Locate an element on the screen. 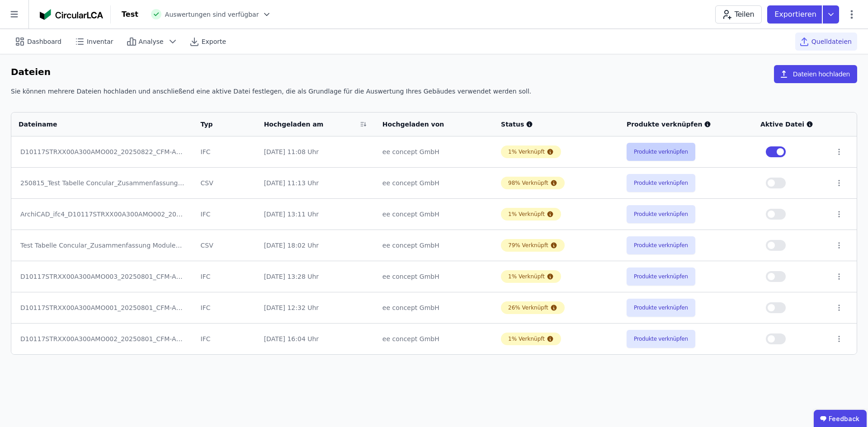 The width and height of the screenshot is (868, 427). div: D10117STRXX00A300AMO002_20250822_CFM-ALL.ifc is located at coordinates (102, 152).